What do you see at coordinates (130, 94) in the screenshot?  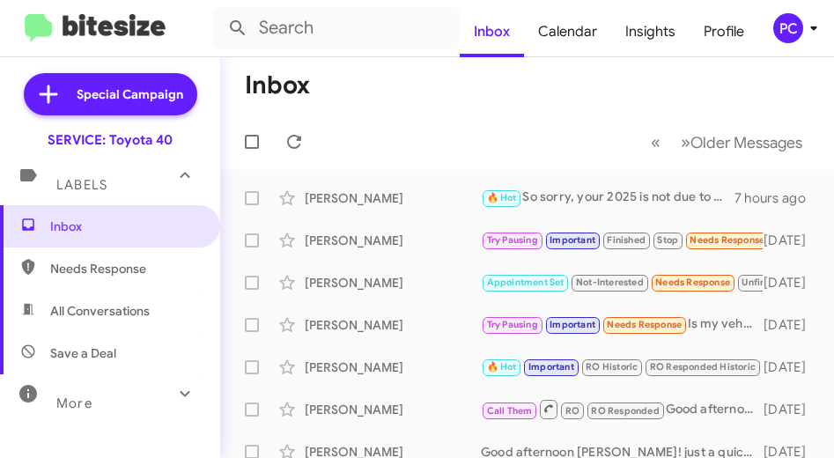 I see `span: Special Campaign` at bounding box center [130, 94].